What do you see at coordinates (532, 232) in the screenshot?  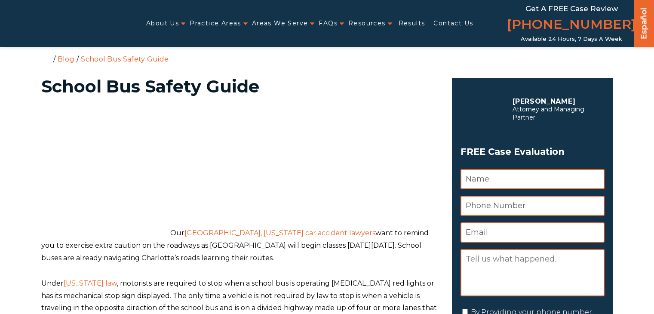 I see `input: Email` at bounding box center [532, 232].